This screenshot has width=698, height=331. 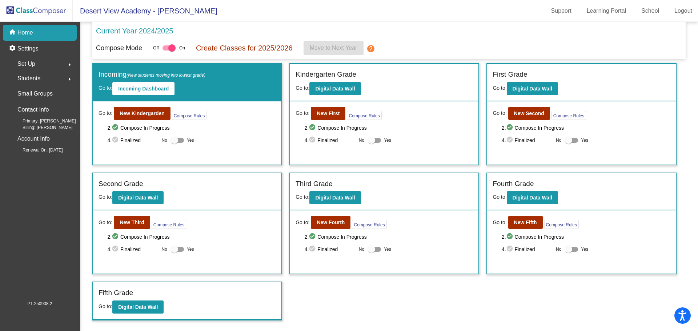 What do you see at coordinates (33, 139) in the screenshot?
I see `p: Account Info` at bounding box center [33, 139].